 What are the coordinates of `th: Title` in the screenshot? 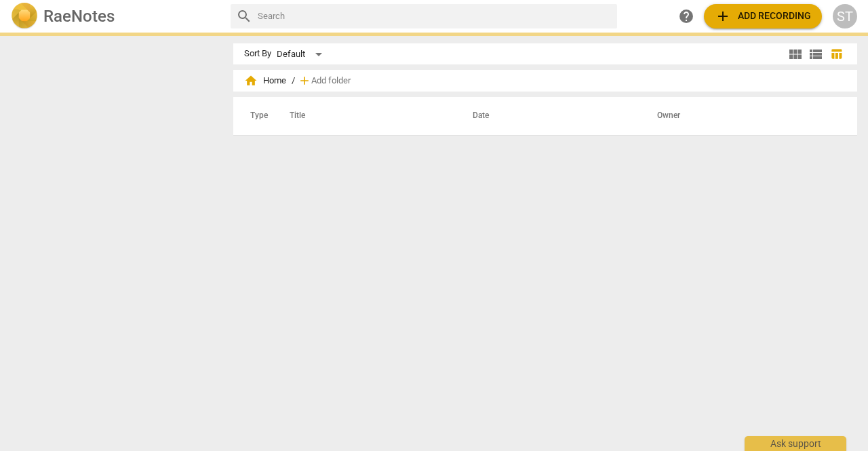 It's located at (365, 116).